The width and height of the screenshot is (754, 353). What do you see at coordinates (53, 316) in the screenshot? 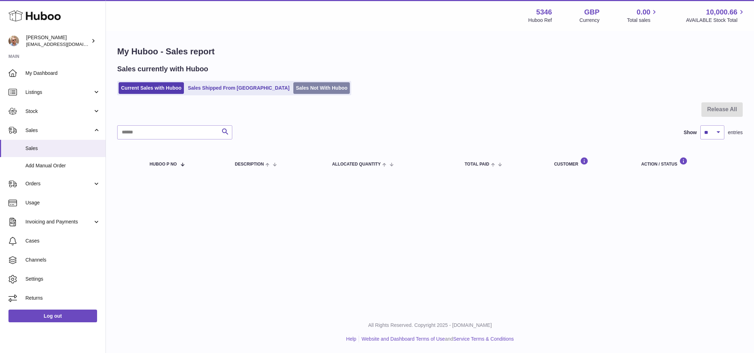
I see `a: Log out` at bounding box center [53, 316].